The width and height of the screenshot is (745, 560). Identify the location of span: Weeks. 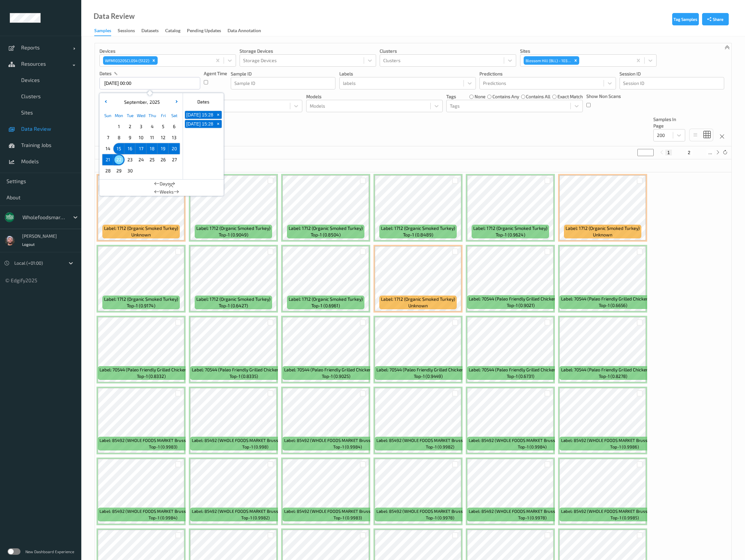
(167, 192).